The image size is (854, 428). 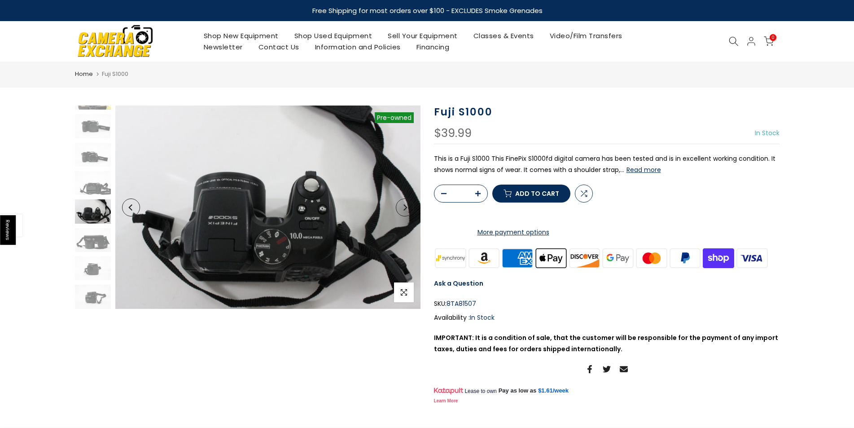 I want to click on a: 0, so click(x=769, y=41).